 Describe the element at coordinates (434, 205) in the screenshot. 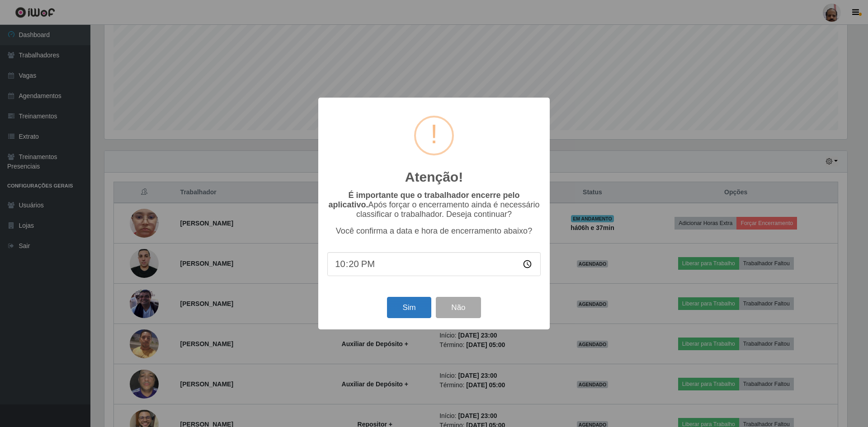

I see `p: Após forçar o encerramento ainda é necessário classificar o trabalhador. Deseja continuar?` at that location.